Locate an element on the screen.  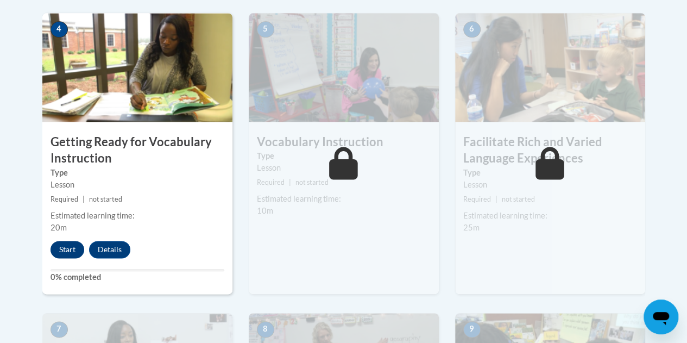
h3: Vocabulary Instruction is located at coordinates (344, 142).